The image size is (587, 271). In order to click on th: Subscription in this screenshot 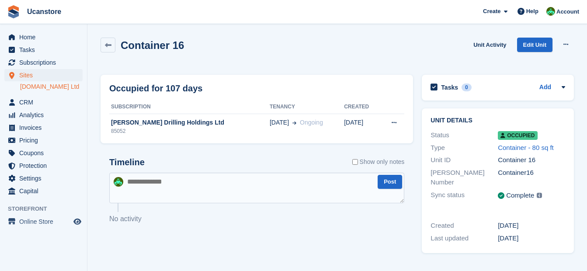, I will do `click(189, 107)`.